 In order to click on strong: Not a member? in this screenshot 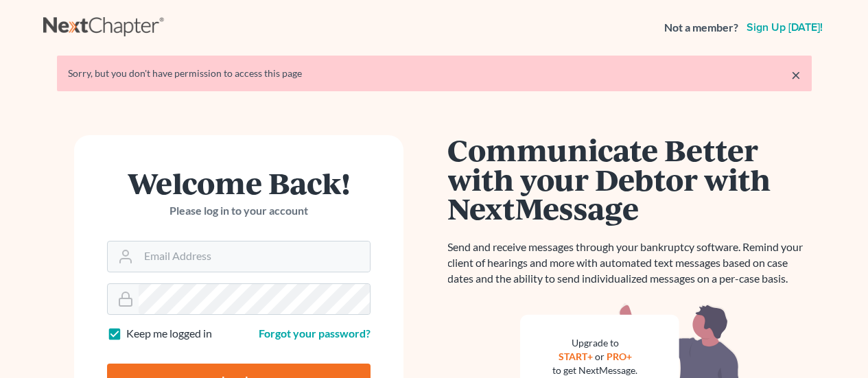, I will do `click(701, 27)`.